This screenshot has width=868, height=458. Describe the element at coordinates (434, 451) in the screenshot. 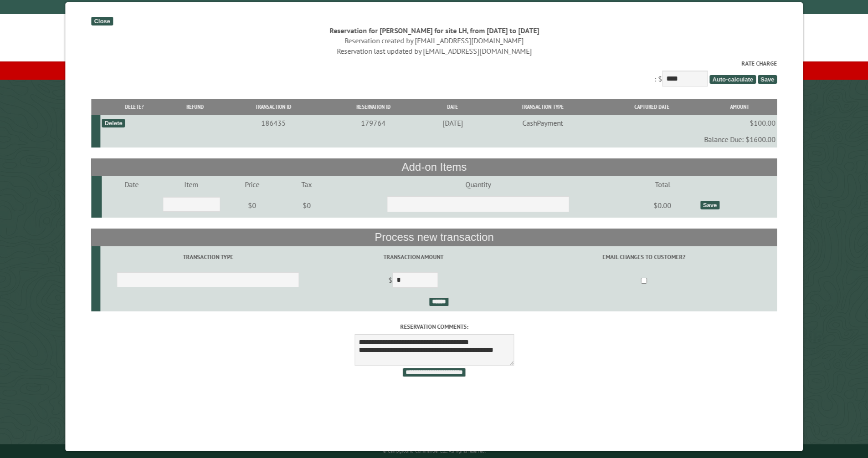

I see `small: © Campground Commander LLC. All rights reserved.` at that location.